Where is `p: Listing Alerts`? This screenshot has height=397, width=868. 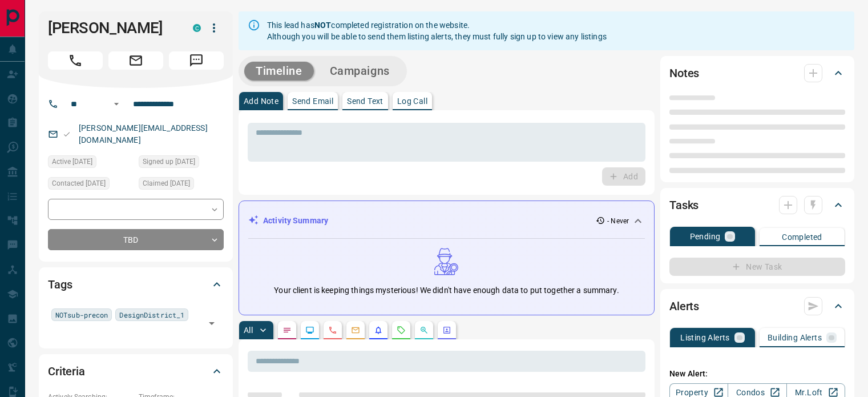
p: Listing Alerts is located at coordinates (705, 337).